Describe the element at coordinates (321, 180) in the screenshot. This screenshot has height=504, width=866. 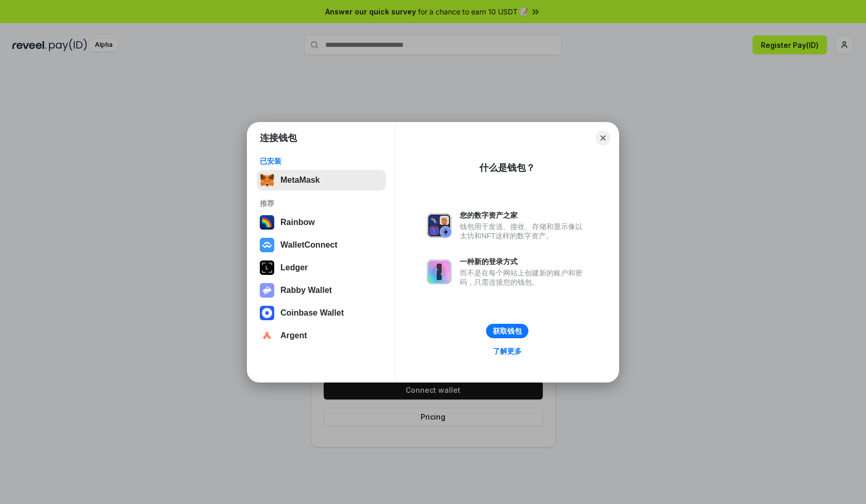
I see `button: MetaMask` at that location.